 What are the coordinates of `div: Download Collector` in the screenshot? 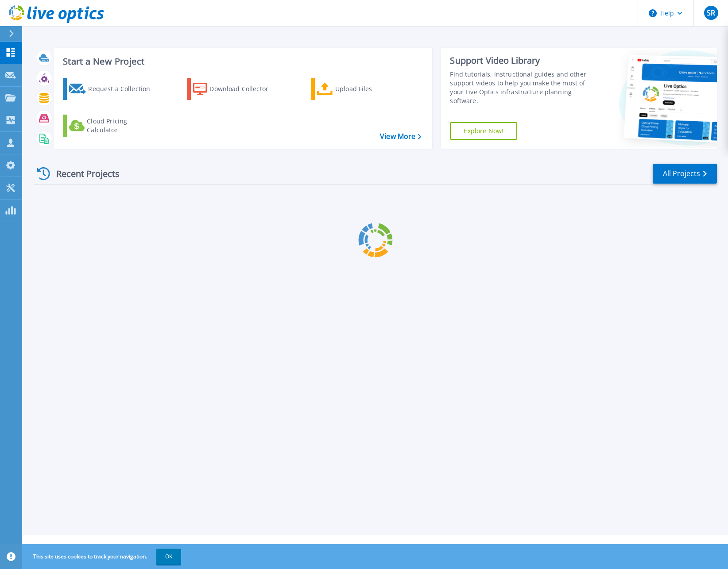 It's located at (245, 89).